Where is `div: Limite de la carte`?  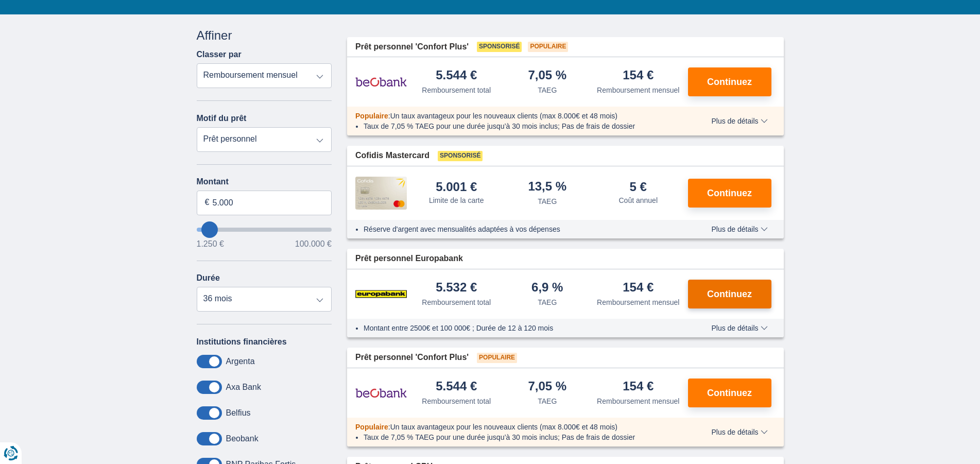
div: Limite de la carte is located at coordinates (456, 200).